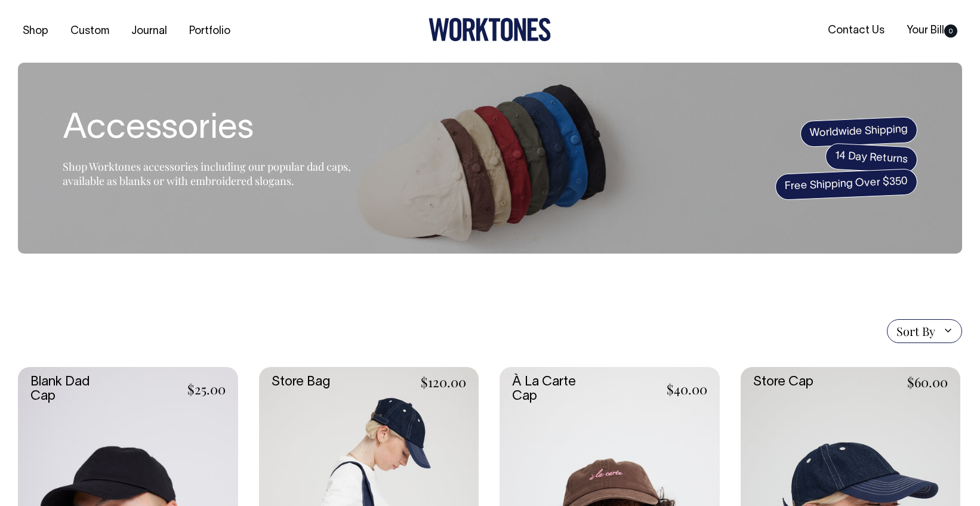  What do you see at coordinates (932, 30) in the screenshot?
I see `a: Your Bill0` at bounding box center [932, 30].